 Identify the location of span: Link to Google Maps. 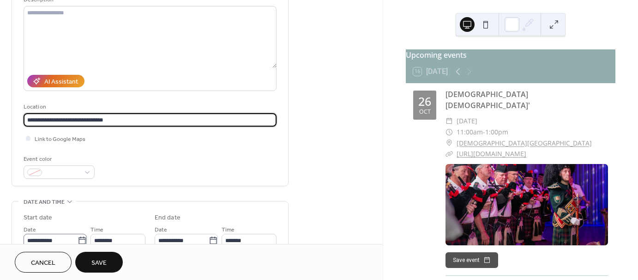
(60, 139).